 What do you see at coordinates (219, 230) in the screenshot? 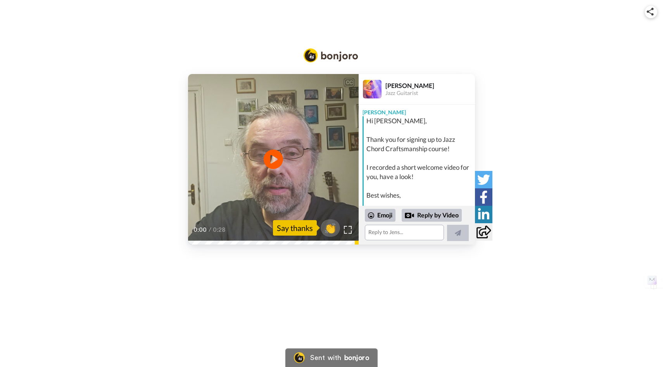
I see `span: 0:28` at bounding box center [219, 230].